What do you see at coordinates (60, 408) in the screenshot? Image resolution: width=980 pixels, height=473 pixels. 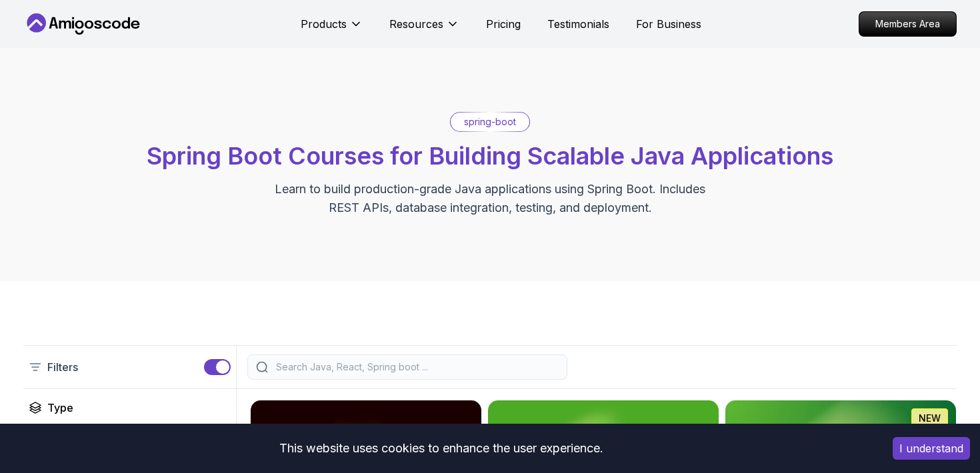 I see `h2: Type` at bounding box center [60, 408].